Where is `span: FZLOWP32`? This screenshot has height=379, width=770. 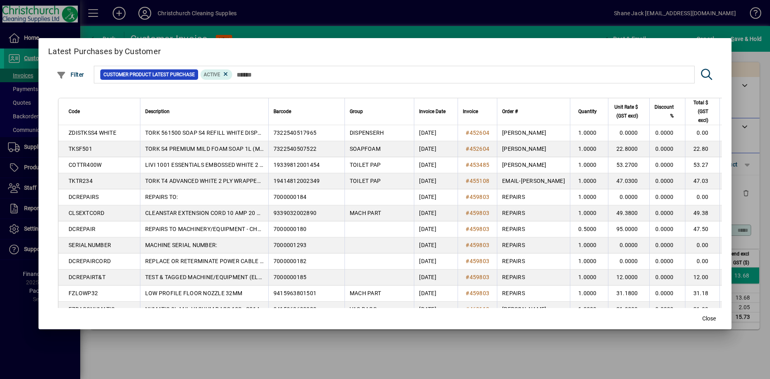
span: FZLOWP32 is located at coordinates (83, 293).